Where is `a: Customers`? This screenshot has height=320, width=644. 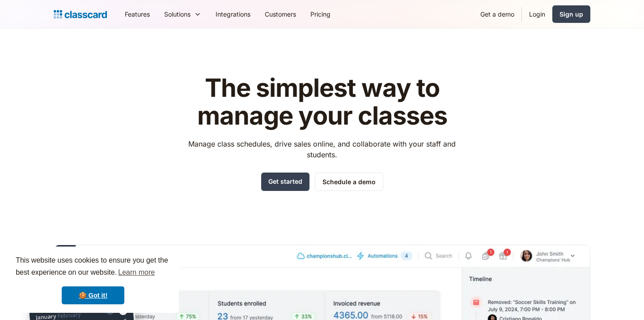 a: Customers is located at coordinates (281, 14).